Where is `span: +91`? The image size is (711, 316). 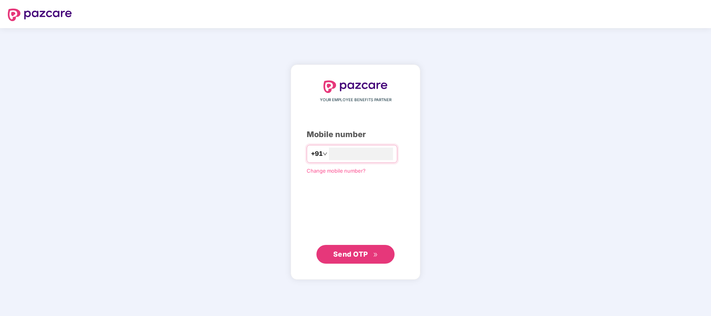 span: +91 is located at coordinates (317, 153).